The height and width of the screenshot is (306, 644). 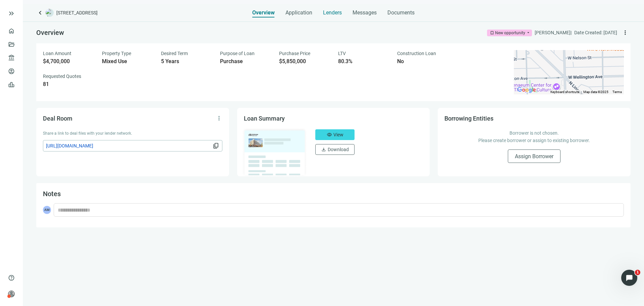 What do you see at coordinates (294, 54) in the screenshot?
I see `span: Purchase Price` at bounding box center [294, 54].